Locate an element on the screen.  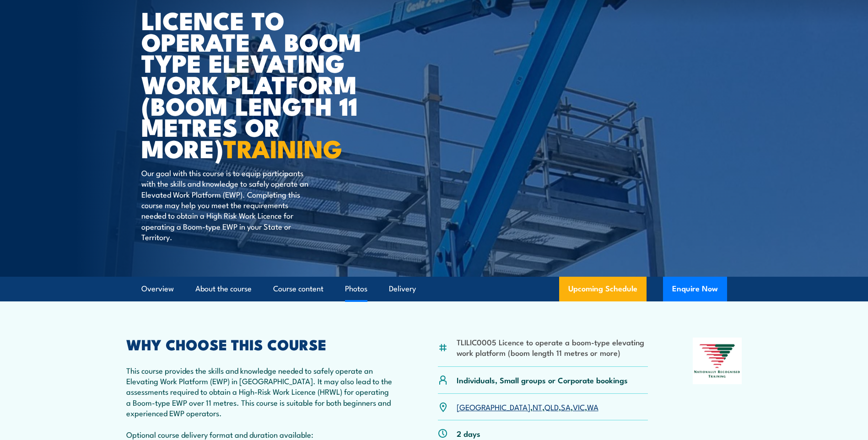
a: NT is located at coordinates (537, 407).